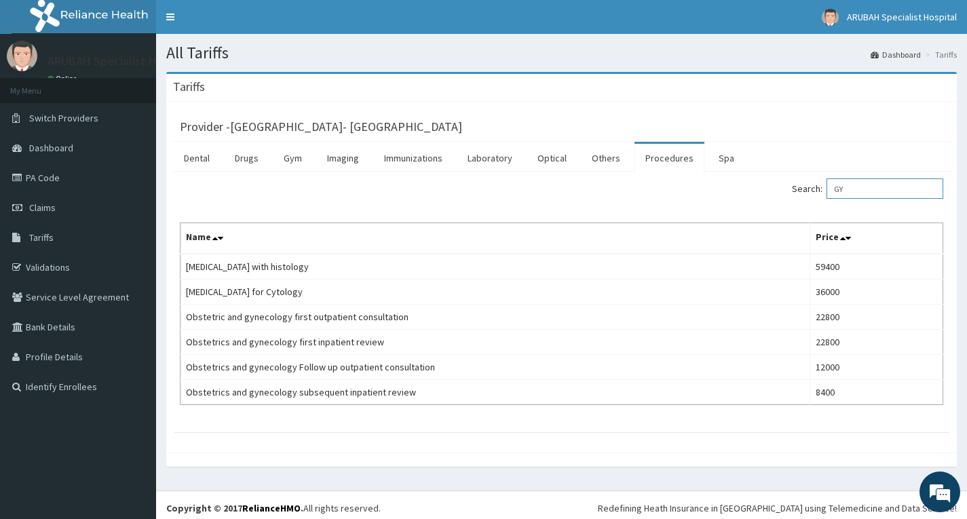  I want to click on a: Drugs, so click(246, 158).